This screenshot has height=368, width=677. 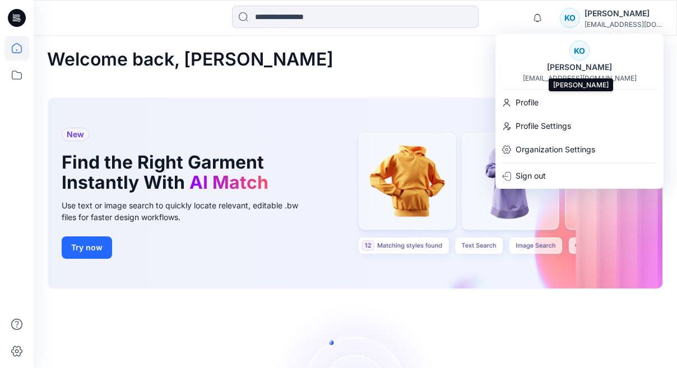 I want to click on p: Profile Settings, so click(x=543, y=126).